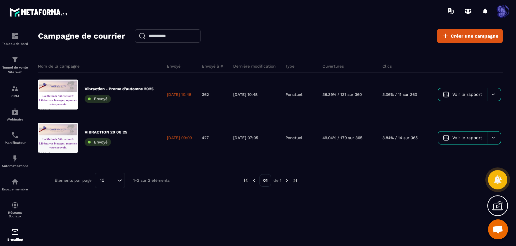 This screenshot has width=516, height=246. I want to click on p: 01, so click(265, 180).